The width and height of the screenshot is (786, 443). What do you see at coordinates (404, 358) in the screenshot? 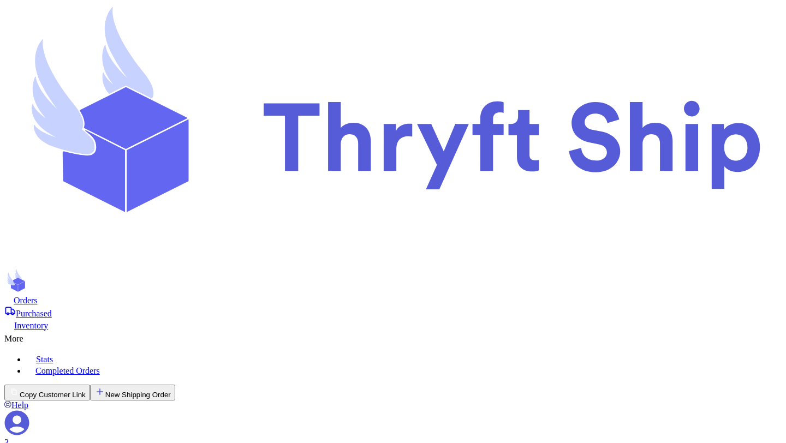
I see `div: Stats` at bounding box center [404, 358].